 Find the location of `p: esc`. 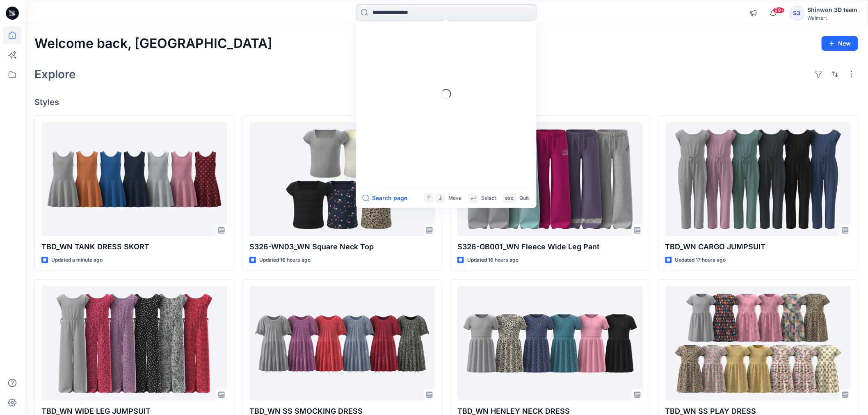

p: esc is located at coordinates (509, 198).